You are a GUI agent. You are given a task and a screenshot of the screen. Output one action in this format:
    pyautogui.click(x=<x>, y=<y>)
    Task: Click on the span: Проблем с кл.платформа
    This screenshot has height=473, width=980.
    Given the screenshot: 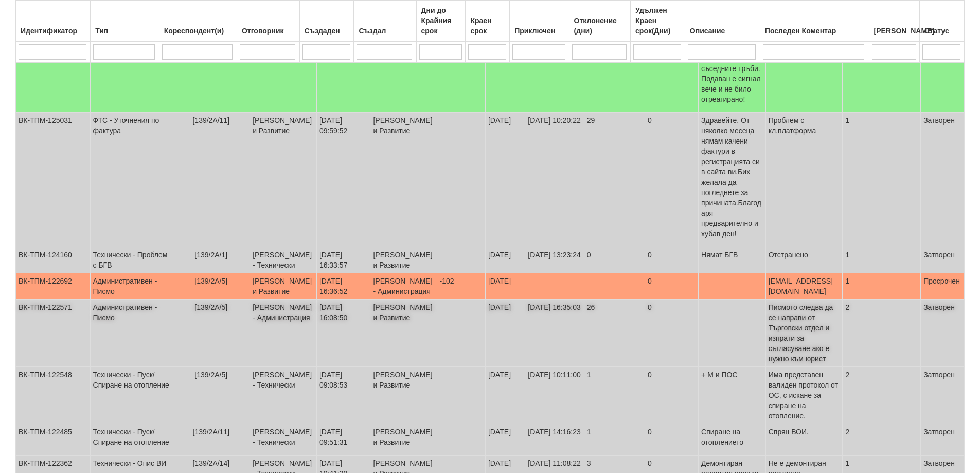 What is the action you would take?
    pyautogui.click(x=792, y=126)
    